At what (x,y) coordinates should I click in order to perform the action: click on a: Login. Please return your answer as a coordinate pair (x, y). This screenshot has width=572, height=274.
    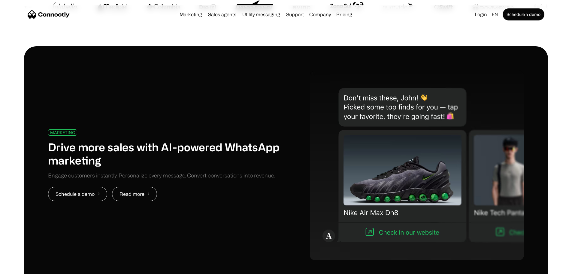
    Looking at the image, I should click on (481, 14).